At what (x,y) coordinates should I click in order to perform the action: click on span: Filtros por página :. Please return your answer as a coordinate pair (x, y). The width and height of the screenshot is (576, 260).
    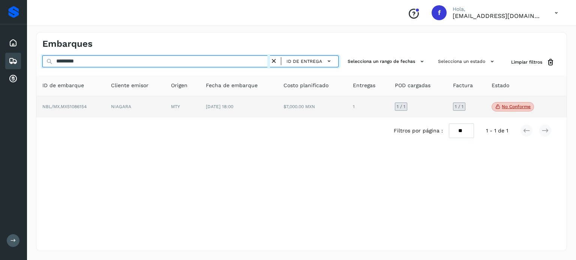
    Looking at the image, I should click on (418, 131).